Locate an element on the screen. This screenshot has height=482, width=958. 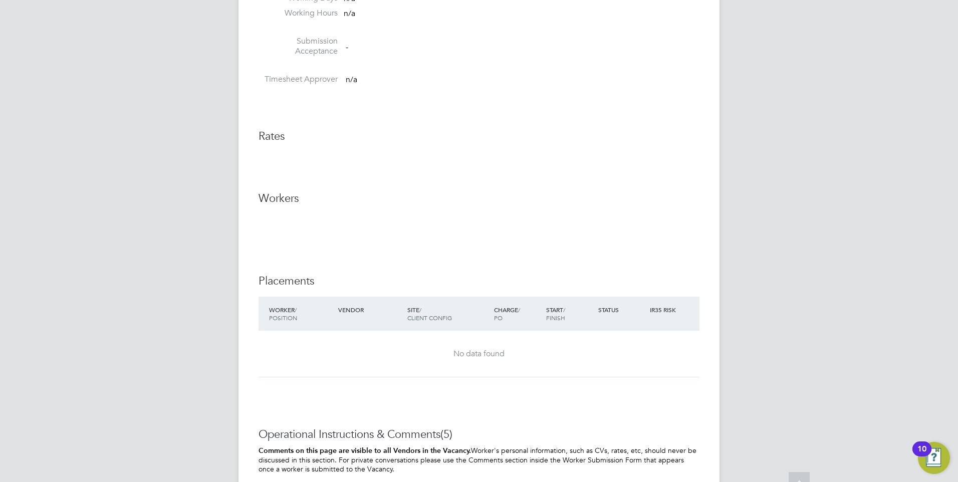
span: / Position is located at coordinates (283, 314).